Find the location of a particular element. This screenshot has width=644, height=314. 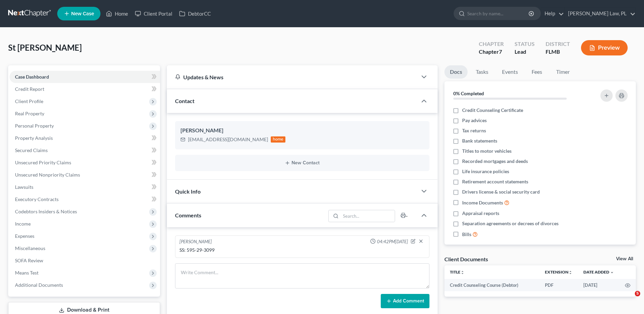

span: Income is located at coordinates (23, 223).